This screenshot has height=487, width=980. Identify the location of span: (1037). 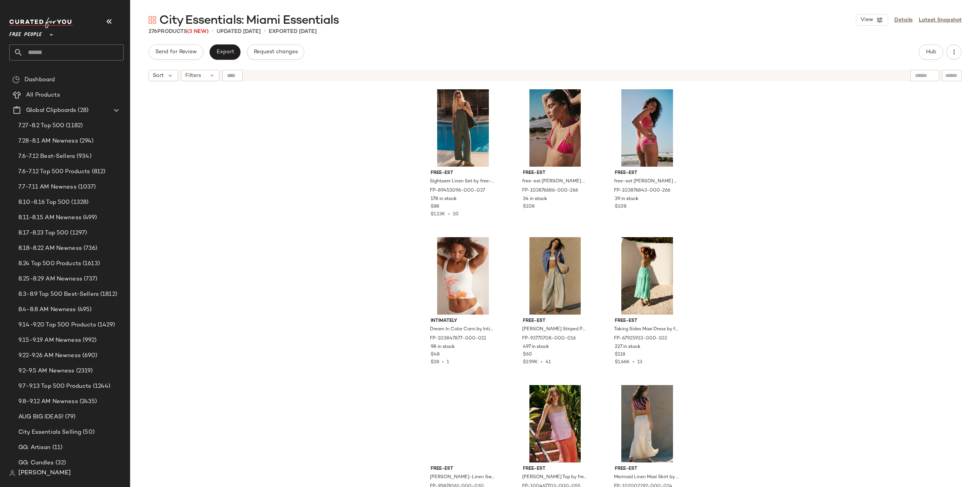
(86, 187).